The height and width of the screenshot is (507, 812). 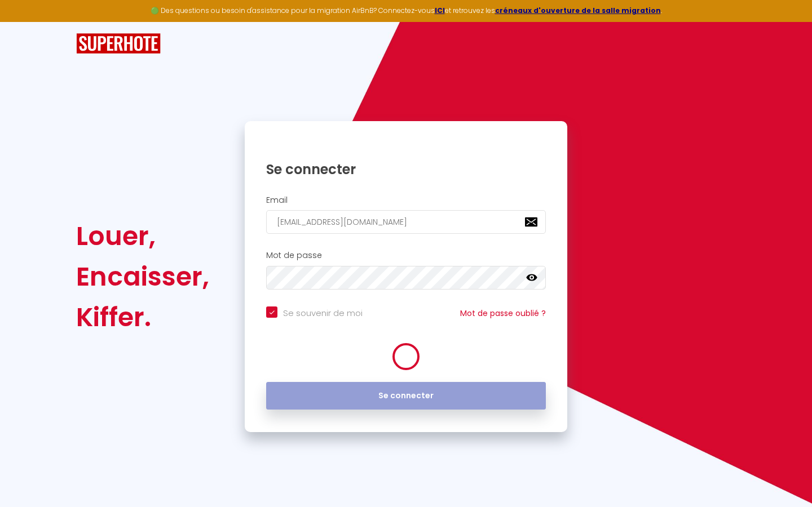 What do you see at coordinates (440, 10) in the screenshot?
I see `strong: ICI` at bounding box center [440, 10].